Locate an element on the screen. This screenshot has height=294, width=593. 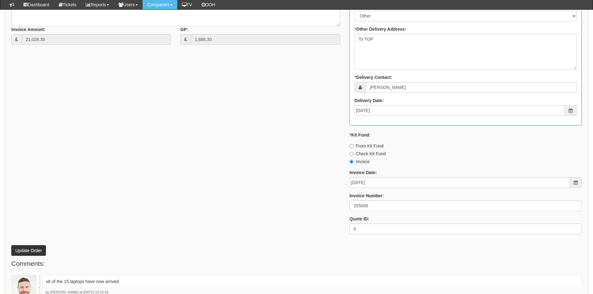
input: From Kit Fund is located at coordinates (352, 146).